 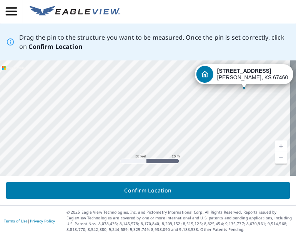 What do you see at coordinates (281, 146) in the screenshot?
I see `a: Current Level 19, Zoom In` at bounding box center [281, 146].